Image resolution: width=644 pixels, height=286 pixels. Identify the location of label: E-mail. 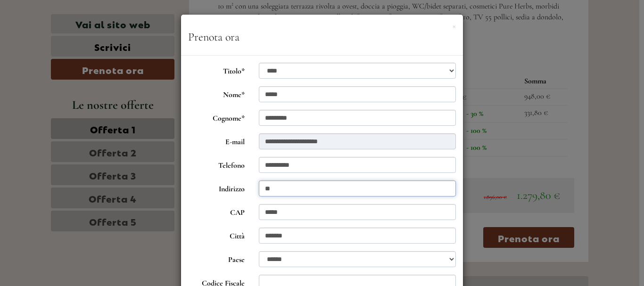
(217, 141).